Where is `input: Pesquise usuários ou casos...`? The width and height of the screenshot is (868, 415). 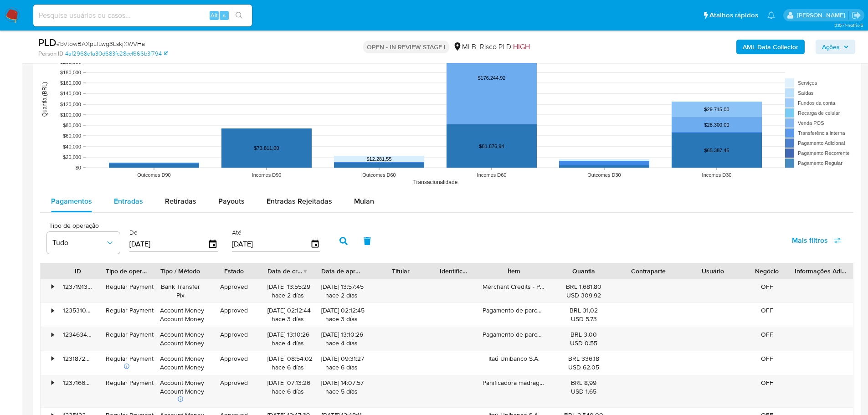
input: Pesquise usuários ou casos... is located at coordinates (142, 16).